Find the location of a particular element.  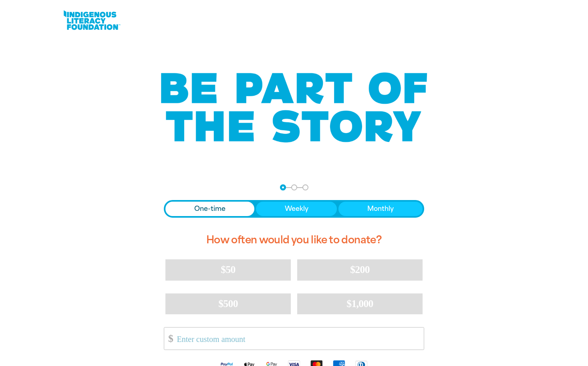

span: $500 is located at coordinates (228, 303).